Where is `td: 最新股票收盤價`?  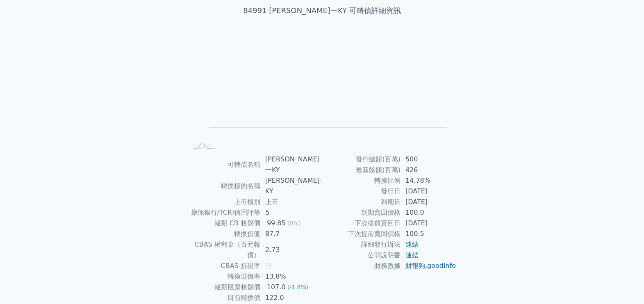 td: 最新股票收盤價 is located at coordinates (224, 287).